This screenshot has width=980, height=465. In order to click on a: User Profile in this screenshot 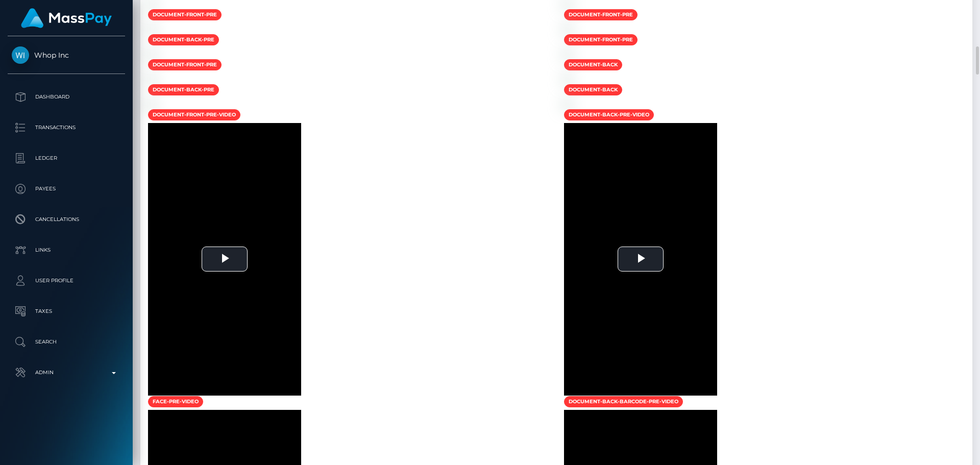, I will do `click(66, 281)`.